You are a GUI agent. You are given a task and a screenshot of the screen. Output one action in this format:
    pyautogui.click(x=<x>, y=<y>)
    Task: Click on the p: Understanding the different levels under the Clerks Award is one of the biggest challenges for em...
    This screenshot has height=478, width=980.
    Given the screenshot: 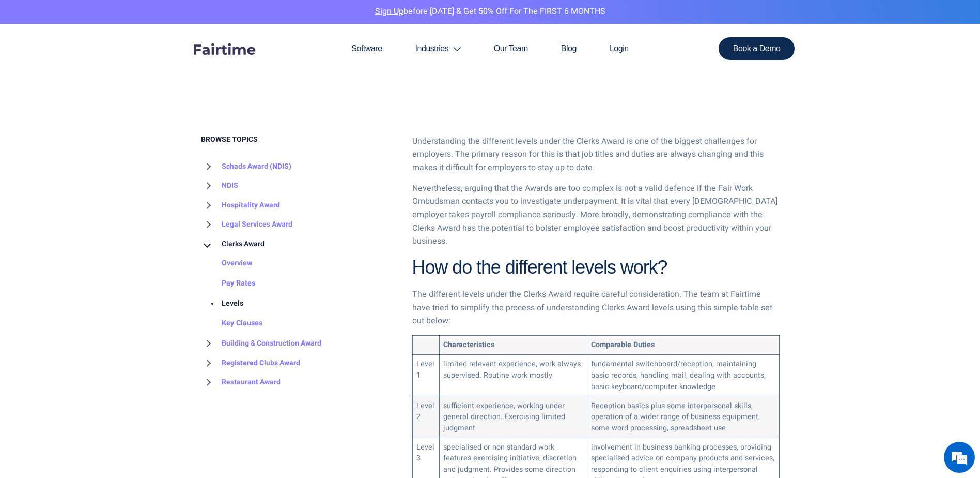 What is the action you would take?
    pyautogui.click(x=596, y=154)
    